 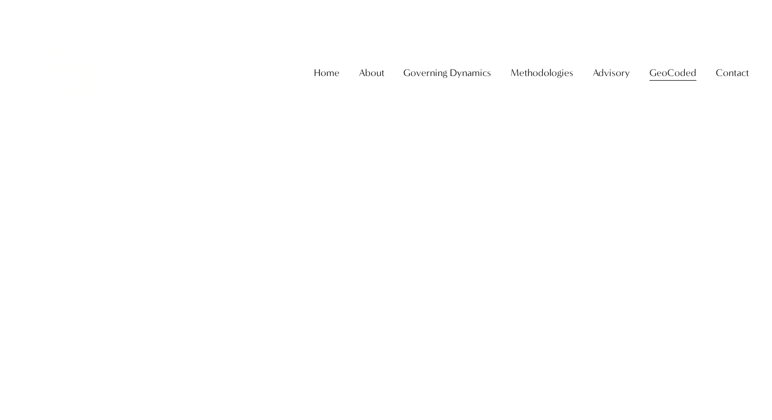 What do you see at coordinates (673, 72) in the screenshot?
I see `span: GeoCoded` at bounding box center [673, 72].